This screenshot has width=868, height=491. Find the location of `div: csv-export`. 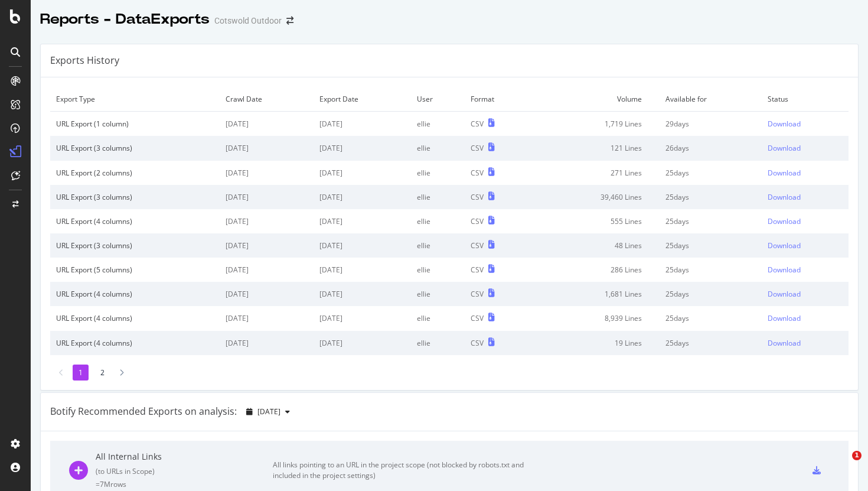

div: csv-export is located at coordinates (817, 470).